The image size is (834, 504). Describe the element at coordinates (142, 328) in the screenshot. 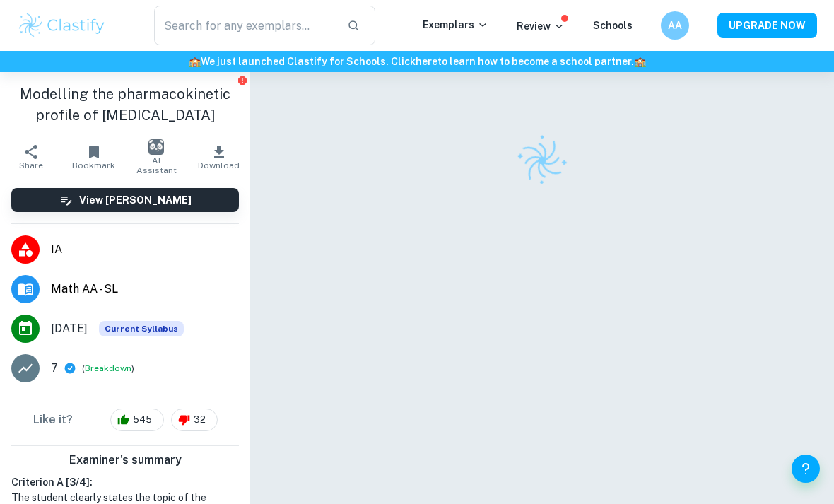

I see `span: Current Syllabus` at that location.